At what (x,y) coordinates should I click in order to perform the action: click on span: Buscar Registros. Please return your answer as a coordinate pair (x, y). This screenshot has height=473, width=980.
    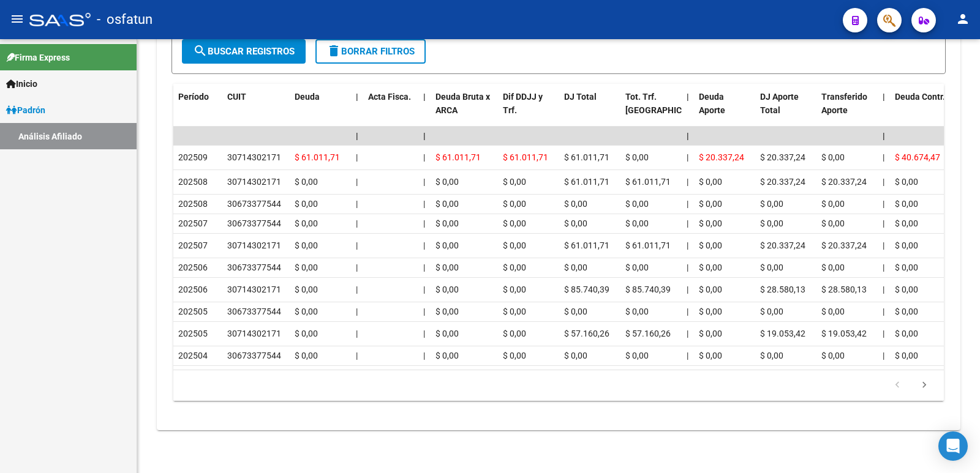
    Looking at the image, I should click on (243, 52).